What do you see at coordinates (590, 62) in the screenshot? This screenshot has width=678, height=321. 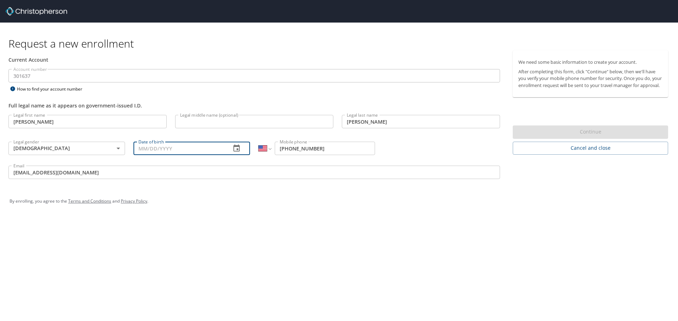 I see `p: We need some basic information to create your account.` at bounding box center [590, 62].